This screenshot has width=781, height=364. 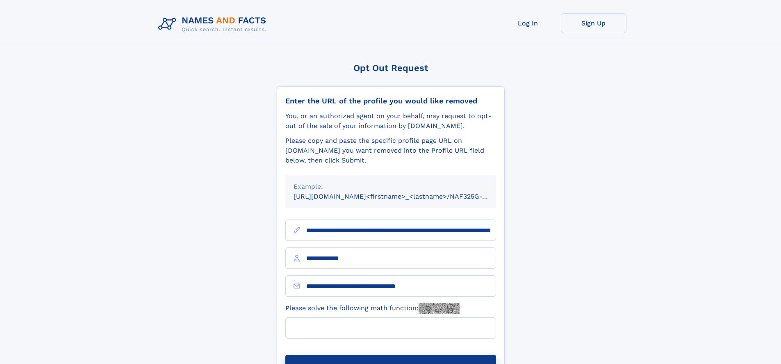 I want to click on div: Opt Out Request, so click(x=391, y=68).